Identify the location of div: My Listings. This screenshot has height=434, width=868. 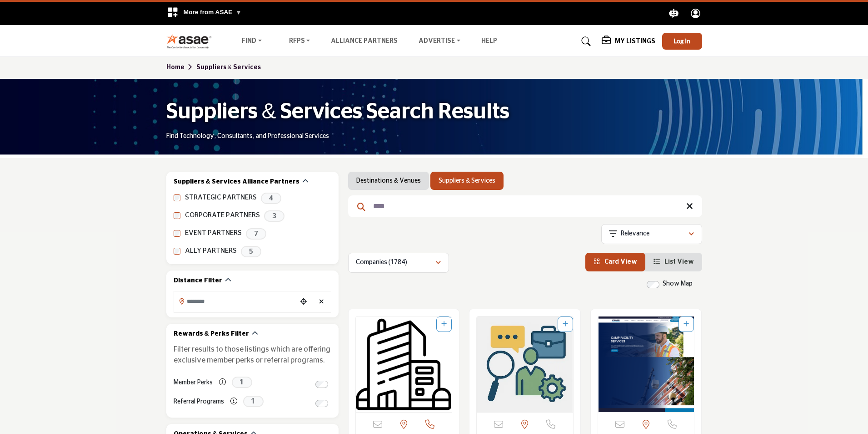
(629, 42).